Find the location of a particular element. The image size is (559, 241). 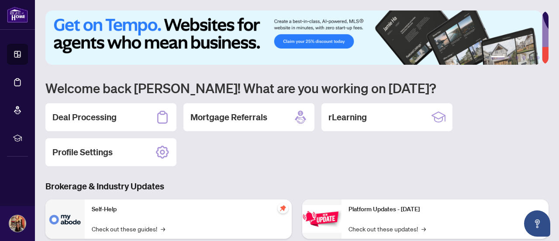

button: 1 is located at coordinates (498, 58).